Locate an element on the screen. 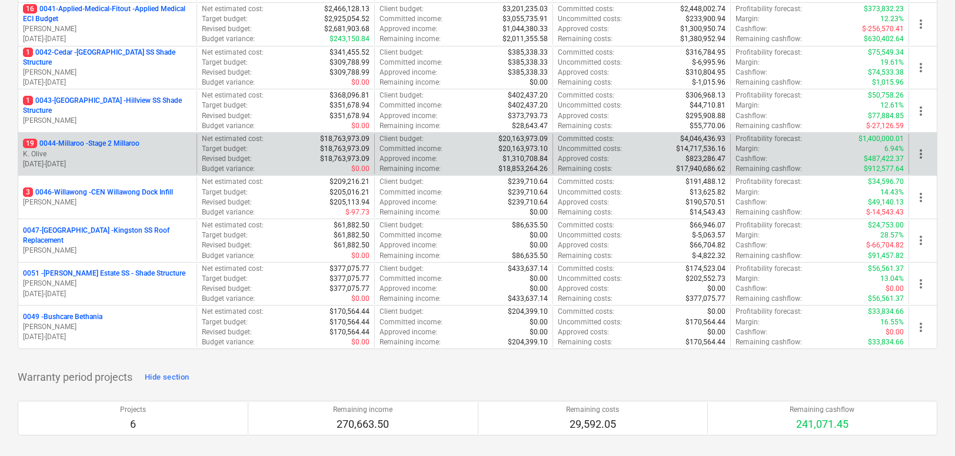 This screenshot has width=955, height=456. p: $86,635.50 is located at coordinates (529, 225).